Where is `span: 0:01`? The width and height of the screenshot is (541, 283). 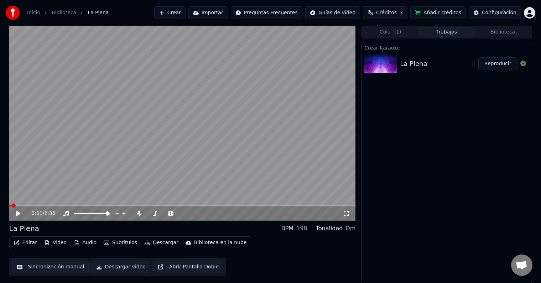 span: 0:01 is located at coordinates (37, 213).